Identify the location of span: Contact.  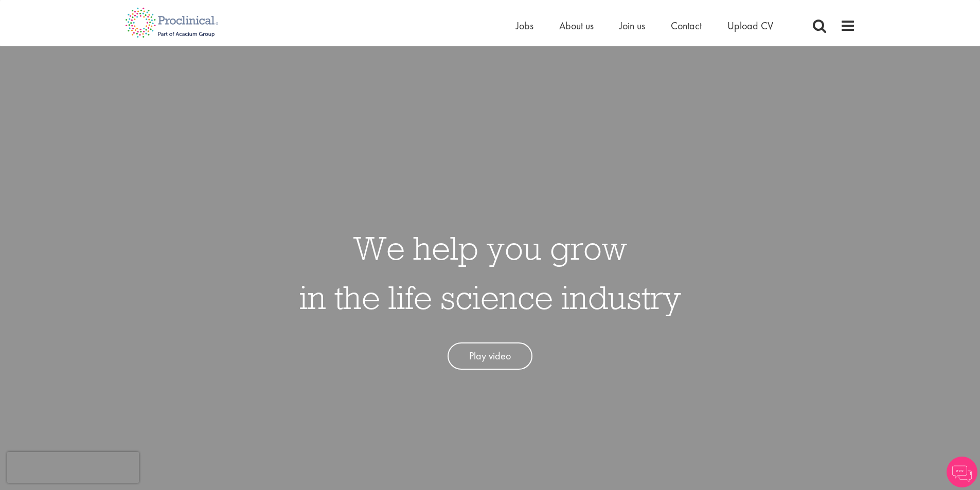
(686, 26).